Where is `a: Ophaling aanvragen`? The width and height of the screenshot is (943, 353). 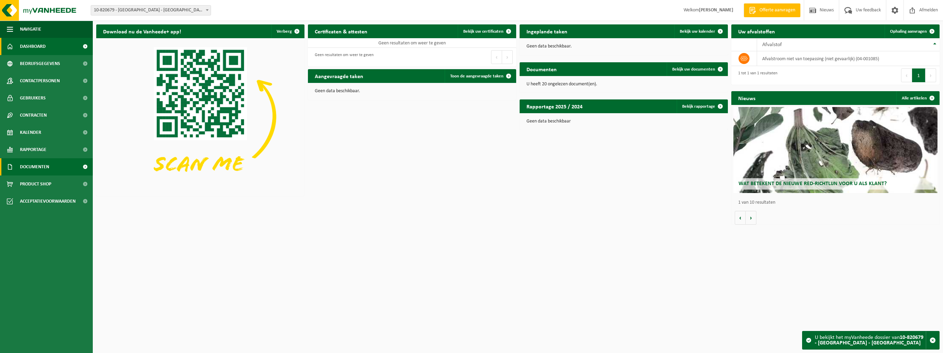 a: Ophaling aanvragen is located at coordinates (912, 31).